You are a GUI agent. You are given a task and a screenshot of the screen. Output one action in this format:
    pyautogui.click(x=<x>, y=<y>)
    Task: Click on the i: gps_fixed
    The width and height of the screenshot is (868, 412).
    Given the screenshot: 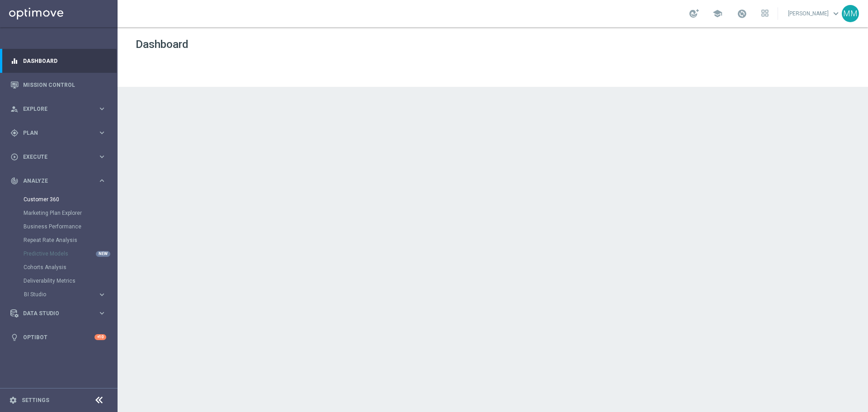 What is the action you would take?
    pyautogui.click(x=14, y=133)
    